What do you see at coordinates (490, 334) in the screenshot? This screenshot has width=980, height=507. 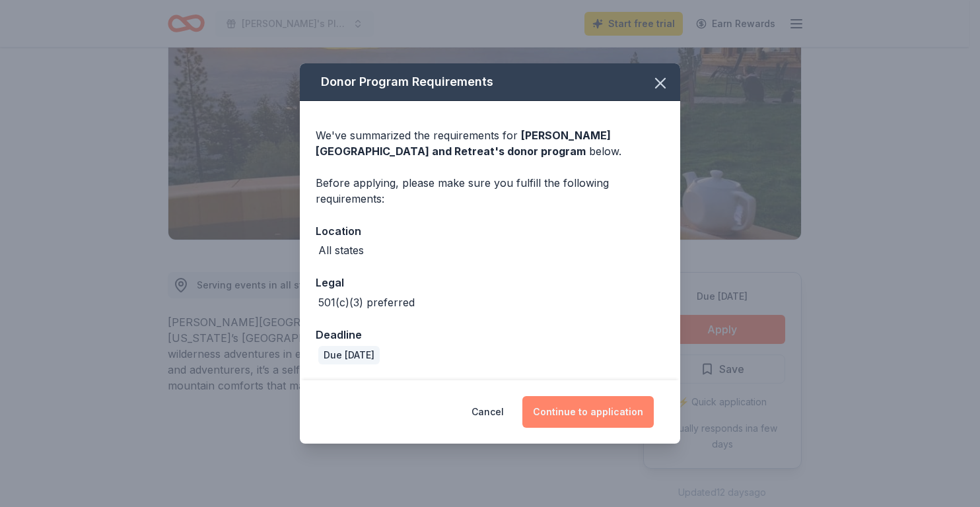 I see `div: Deadline` at bounding box center [490, 334].